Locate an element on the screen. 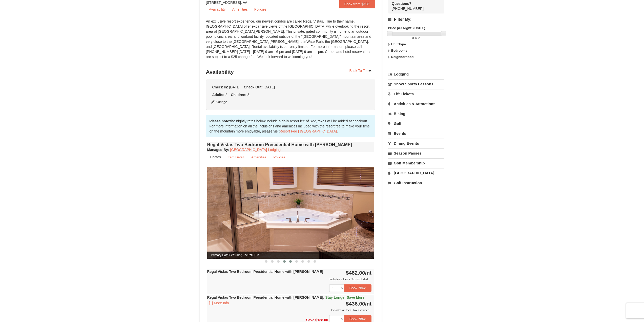  a: Golf Instruction is located at coordinates (416, 183).